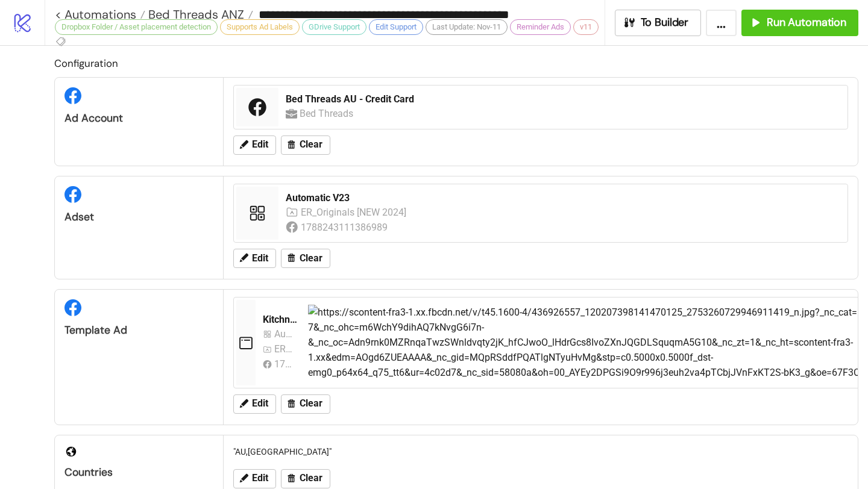 This screenshot has width=868, height=489. What do you see at coordinates (586, 27) in the screenshot?
I see `div: v11` at bounding box center [586, 27].